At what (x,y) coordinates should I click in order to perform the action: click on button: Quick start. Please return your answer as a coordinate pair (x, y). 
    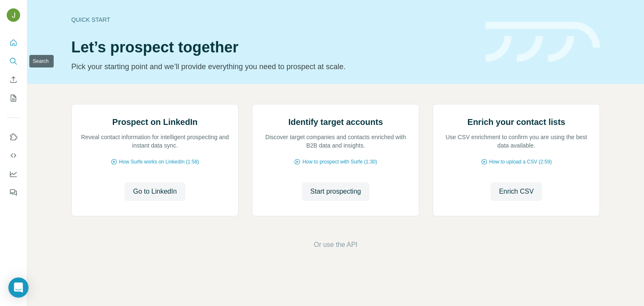
    Looking at the image, I should click on (13, 43).